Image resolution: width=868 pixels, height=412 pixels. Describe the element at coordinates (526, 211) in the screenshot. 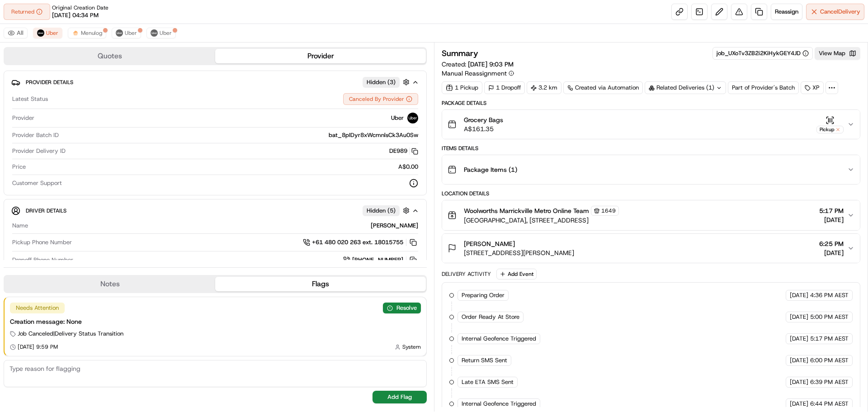

I see `span: Woolworths Marrickville Metro Online Team` at that location.